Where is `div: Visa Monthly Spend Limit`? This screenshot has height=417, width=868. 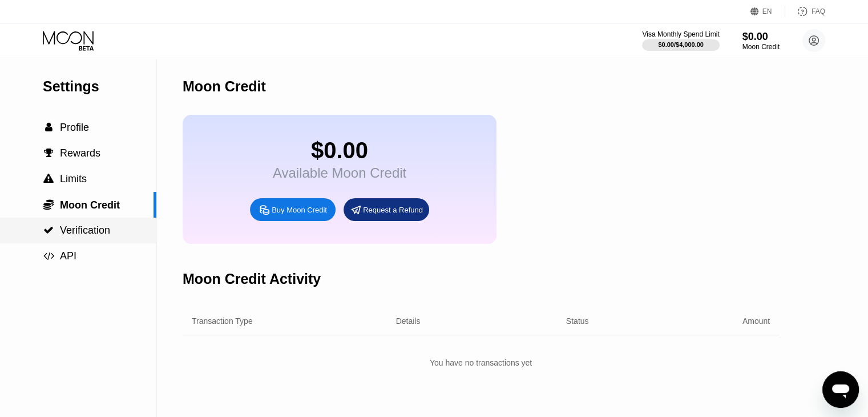 div: Visa Monthly Spend Limit is located at coordinates (680, 35).